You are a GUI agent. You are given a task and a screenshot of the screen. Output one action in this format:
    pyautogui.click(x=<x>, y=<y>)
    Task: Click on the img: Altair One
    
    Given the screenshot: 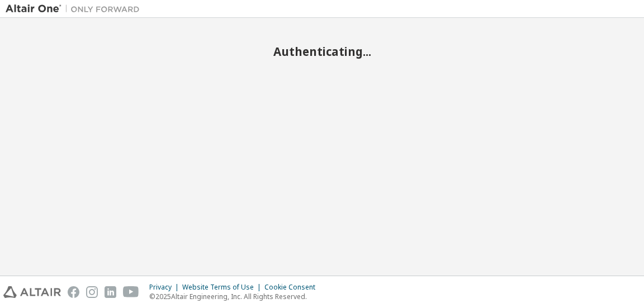 What is the action you would take?
    pyautogui.click(x=75, y=9)
    